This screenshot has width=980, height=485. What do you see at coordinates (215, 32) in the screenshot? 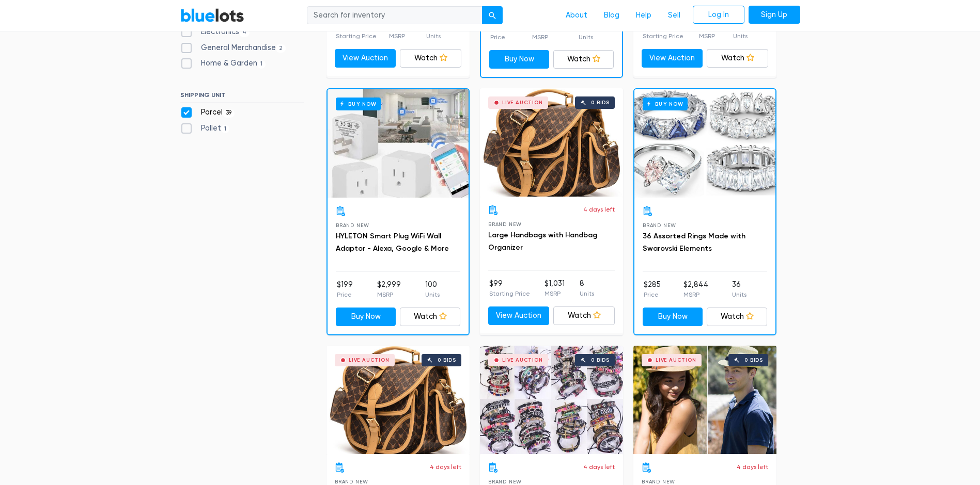
I see `label: Electronics` at bounding box center [215, 32].